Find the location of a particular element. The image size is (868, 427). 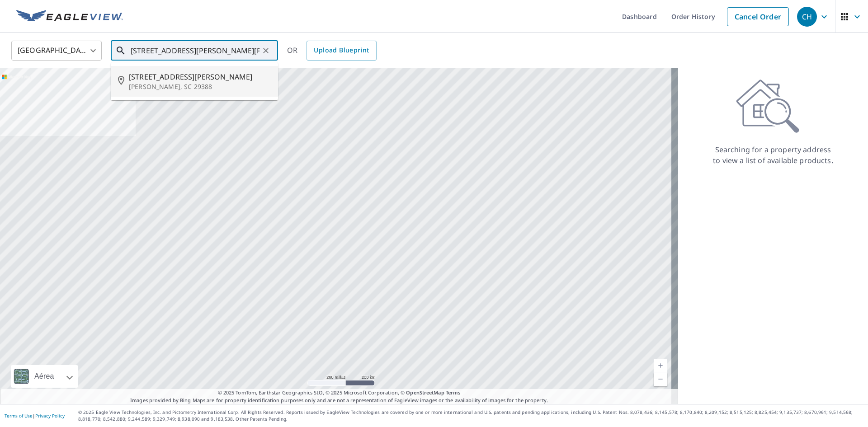

span: Upload Blueprint is located at coordinates (342, 51).